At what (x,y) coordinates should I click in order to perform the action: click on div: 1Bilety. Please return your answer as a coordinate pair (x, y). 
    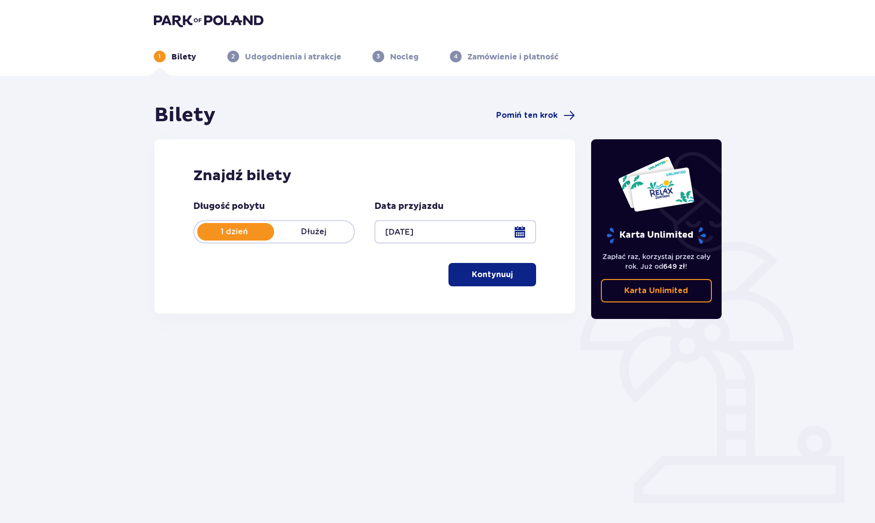
    Looking at the image, I should click on (175, 57).